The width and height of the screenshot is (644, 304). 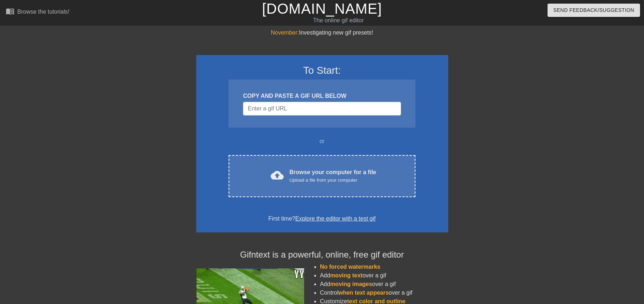 I want to click on span: moving images, so click(x=351, y=284).